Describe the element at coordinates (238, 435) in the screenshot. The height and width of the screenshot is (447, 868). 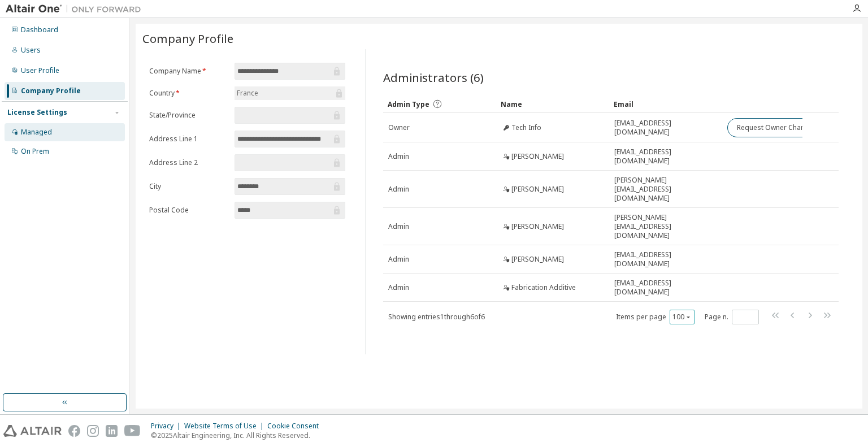
I see `p: © 2025 Altair Engineering, Inc. All Rights Reserved.` at that location.